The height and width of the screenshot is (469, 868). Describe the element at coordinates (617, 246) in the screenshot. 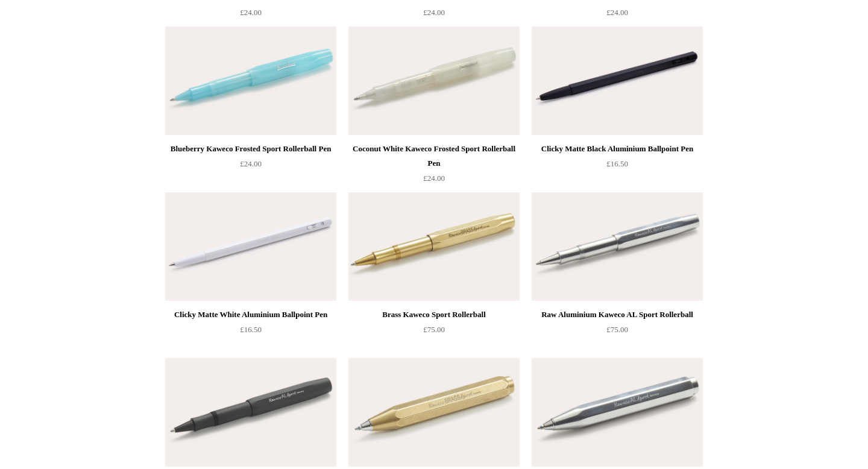

I see `img: Raw Aluminium Kaweco AL Sport Rollerball` at that location.